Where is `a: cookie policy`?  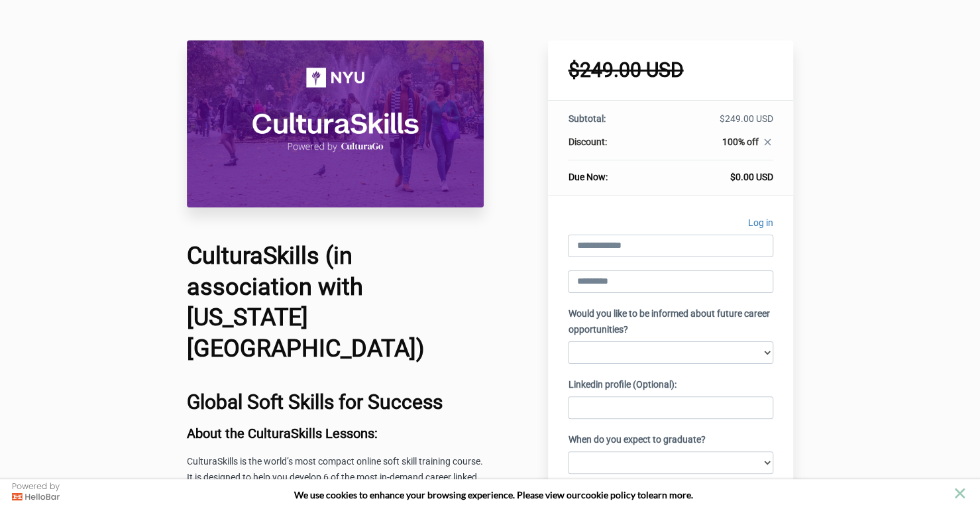
a: cookie policy is located at coordinates (609, 494).